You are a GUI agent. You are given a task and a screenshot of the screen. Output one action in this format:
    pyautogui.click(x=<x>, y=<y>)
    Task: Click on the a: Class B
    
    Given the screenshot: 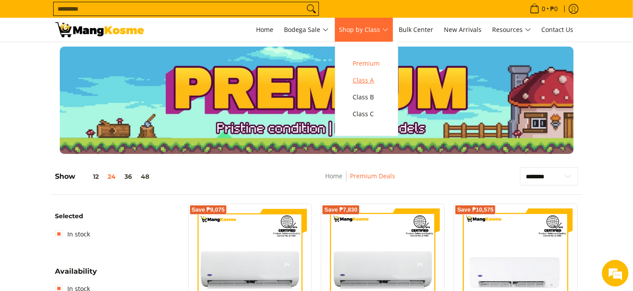 What is the action you would take?
    pyautogui.click(x=366, y=97)
    